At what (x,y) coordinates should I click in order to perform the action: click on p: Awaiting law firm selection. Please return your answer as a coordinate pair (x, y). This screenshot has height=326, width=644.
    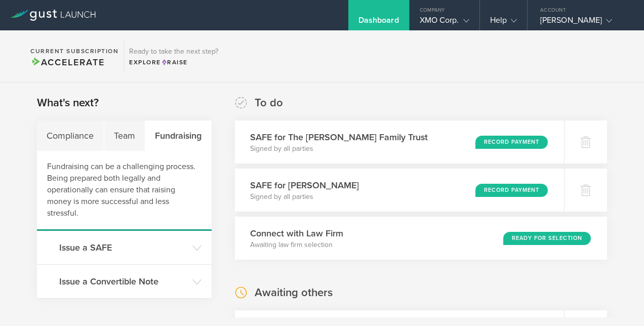
    Looking at the image, I should click on (297, 245).